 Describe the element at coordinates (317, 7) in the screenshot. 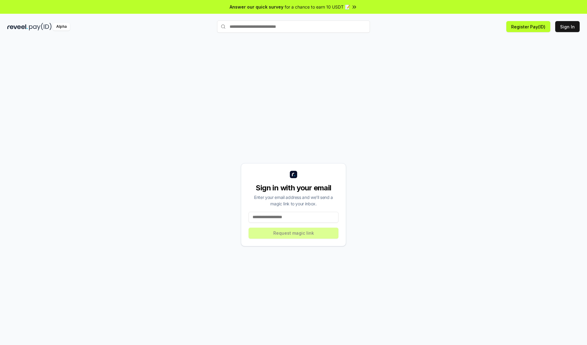

I see `span: for a chance to earn 10 USDT 📝` at that location.